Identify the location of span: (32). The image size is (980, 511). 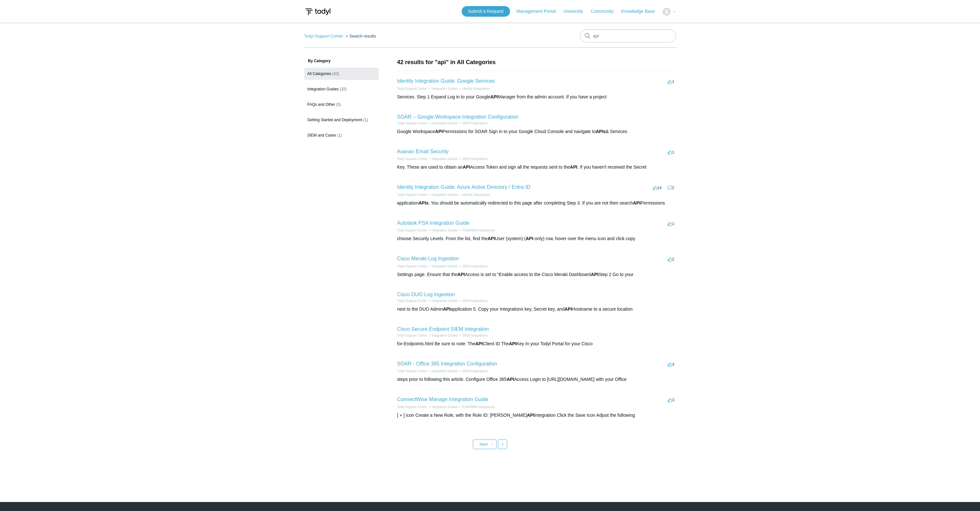
(344, 89).